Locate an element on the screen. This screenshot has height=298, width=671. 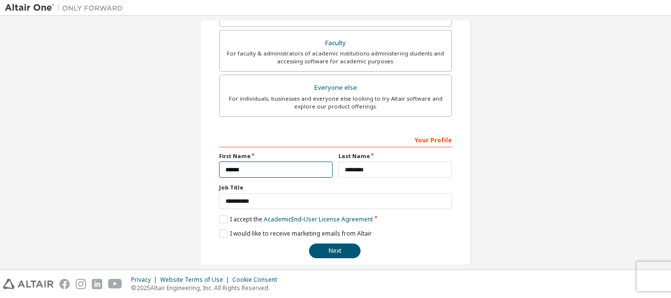
img: facebook.svg is located at coordinates (64, 284).